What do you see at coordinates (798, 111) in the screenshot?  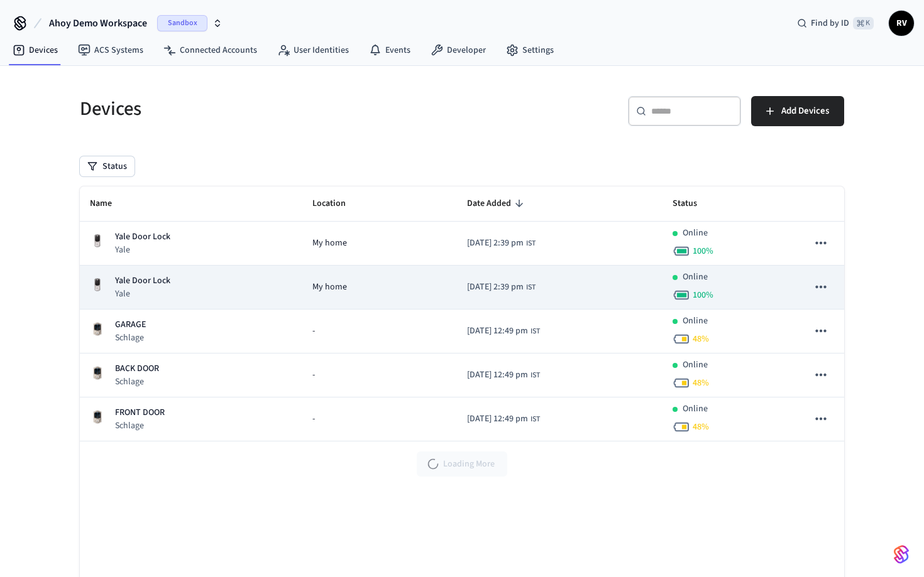 I see `button: Add Devices` at bounding box center [798, 111].